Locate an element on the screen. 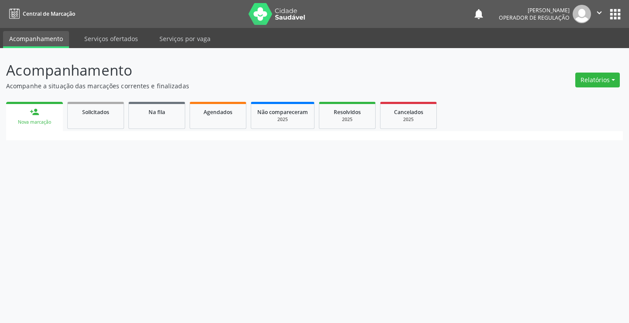  a: Acompanhamento is located at coordinates (36, 39).